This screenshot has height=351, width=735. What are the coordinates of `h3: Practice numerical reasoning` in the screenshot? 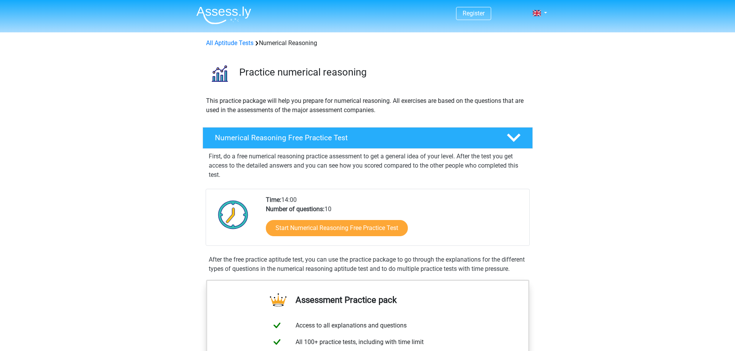 It's located at (382, 72).